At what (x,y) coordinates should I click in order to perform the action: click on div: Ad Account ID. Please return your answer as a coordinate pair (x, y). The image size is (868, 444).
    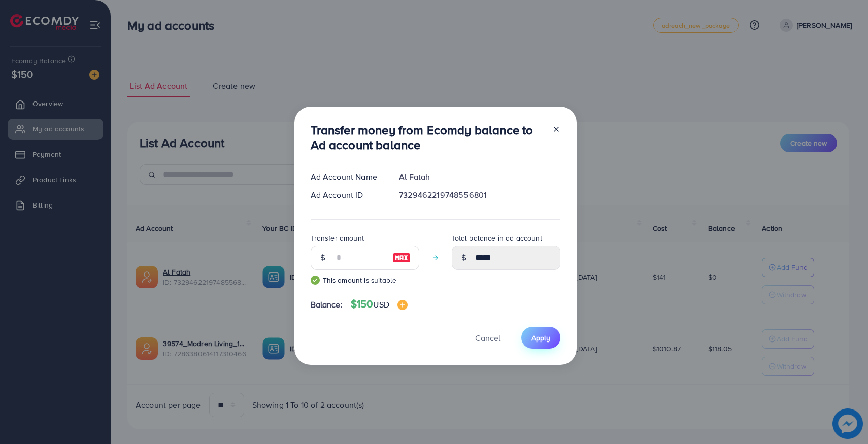
    Looking at the image, I should click on (347, 195).